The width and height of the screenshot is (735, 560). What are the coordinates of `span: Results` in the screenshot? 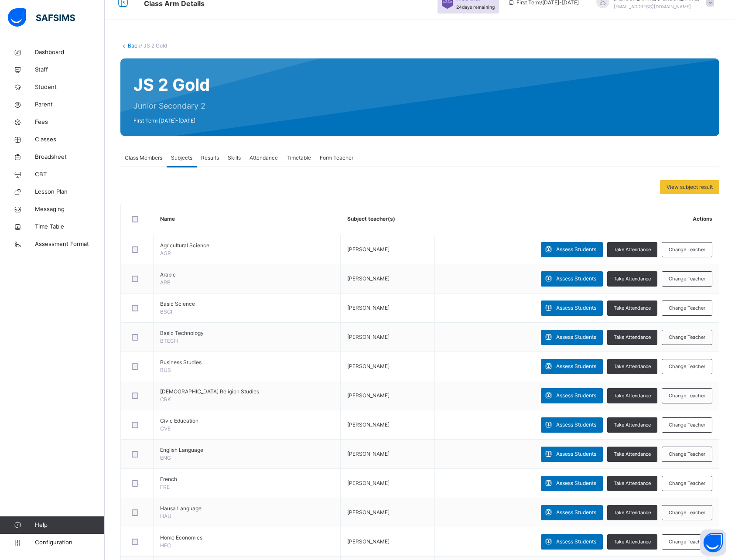 It's located at (210, 158).